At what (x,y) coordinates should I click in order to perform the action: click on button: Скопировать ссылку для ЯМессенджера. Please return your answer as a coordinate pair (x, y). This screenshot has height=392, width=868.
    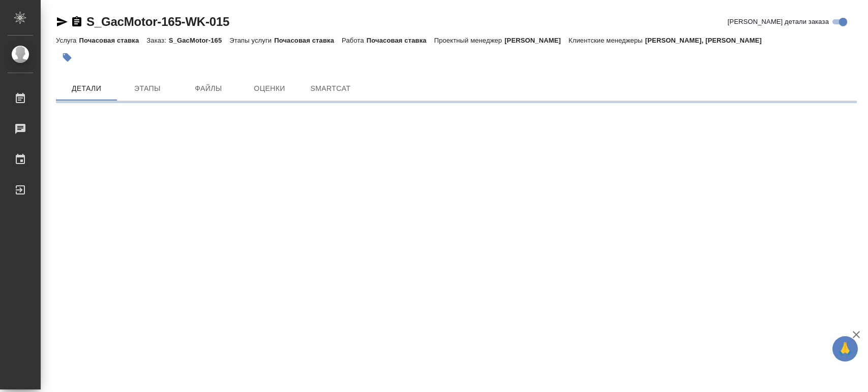
    Looking at the image, I should click on (62, 22).